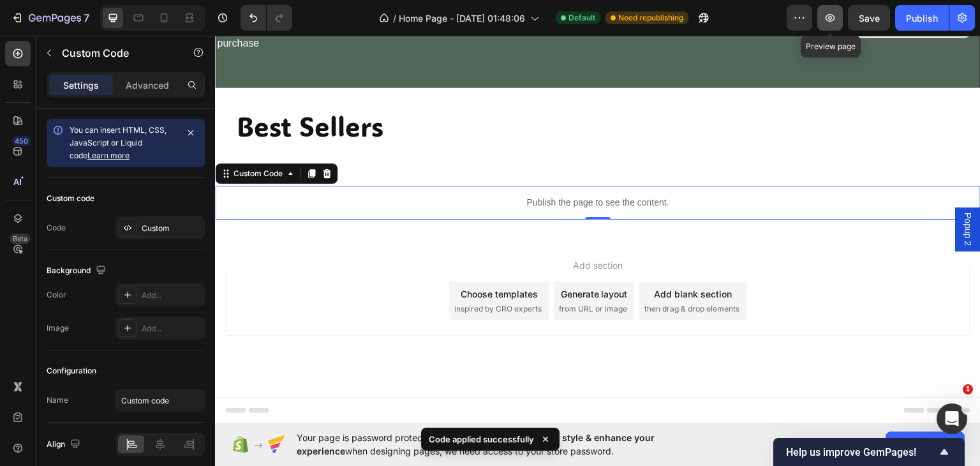 The height and width of the screenshot is (466, 980). I want to click on div: Choose templates, so click(284, 258).